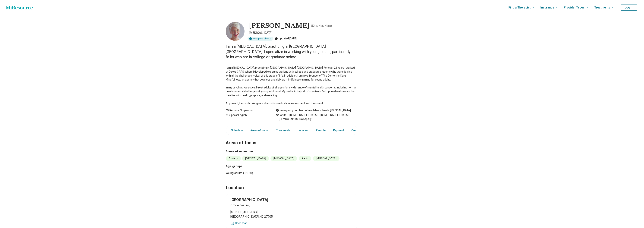 This screenshot has width=644, height=228. I want to click on span: Insurance, so click(547, 8).